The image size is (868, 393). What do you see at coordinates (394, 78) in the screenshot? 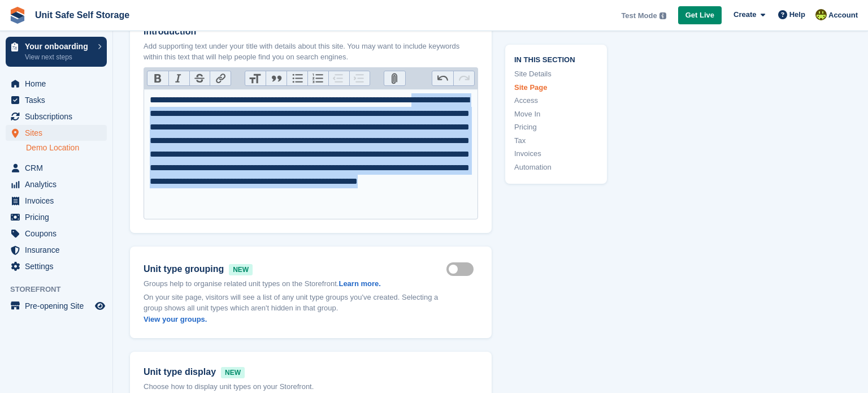
I see `button: Attach Files` at bounding box center [394, 78].